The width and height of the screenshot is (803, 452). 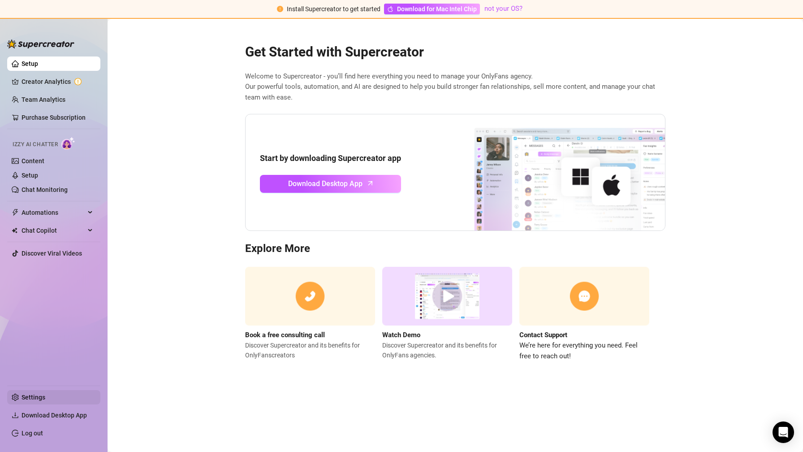 I want to click on strong: Book a free consulting call, so click(x=285, y=335).